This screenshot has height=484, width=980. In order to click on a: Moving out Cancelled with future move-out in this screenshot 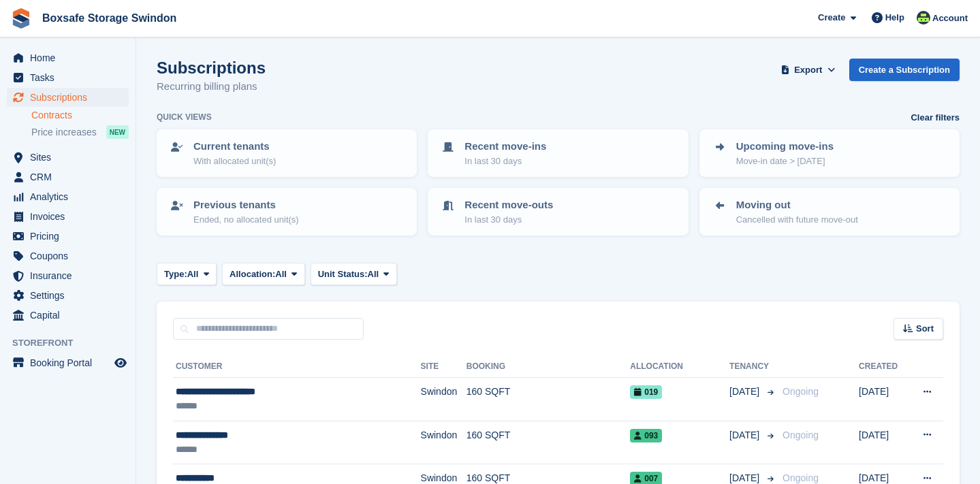, I will do `click(830, 212)`.